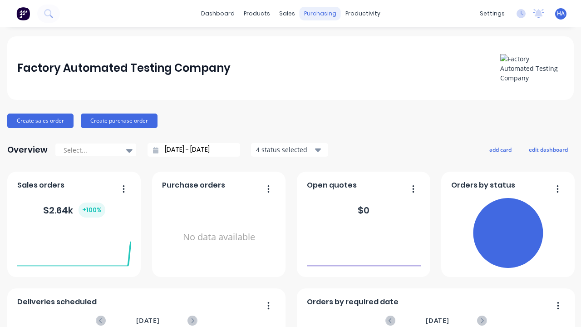 The width and height of the screenshot is (581, 327). What do you see at coordinates (353, 302) in the screenshot?
I see `span: Orders by required date` at bounding box center [353, 302].